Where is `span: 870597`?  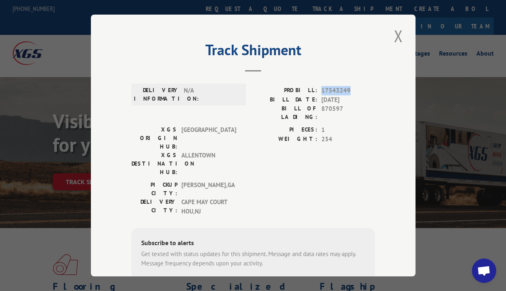
span: 870597 is located at coordinates (348, 113).